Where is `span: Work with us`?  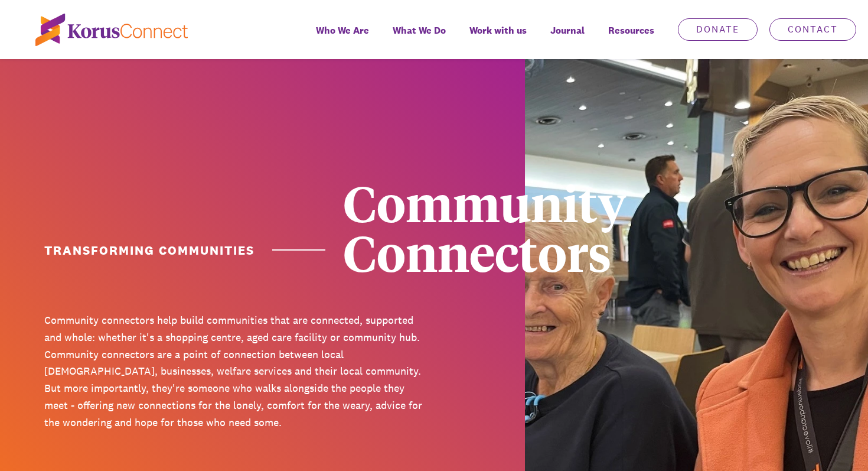
span: Work with us is located at coordinates (498, 30).